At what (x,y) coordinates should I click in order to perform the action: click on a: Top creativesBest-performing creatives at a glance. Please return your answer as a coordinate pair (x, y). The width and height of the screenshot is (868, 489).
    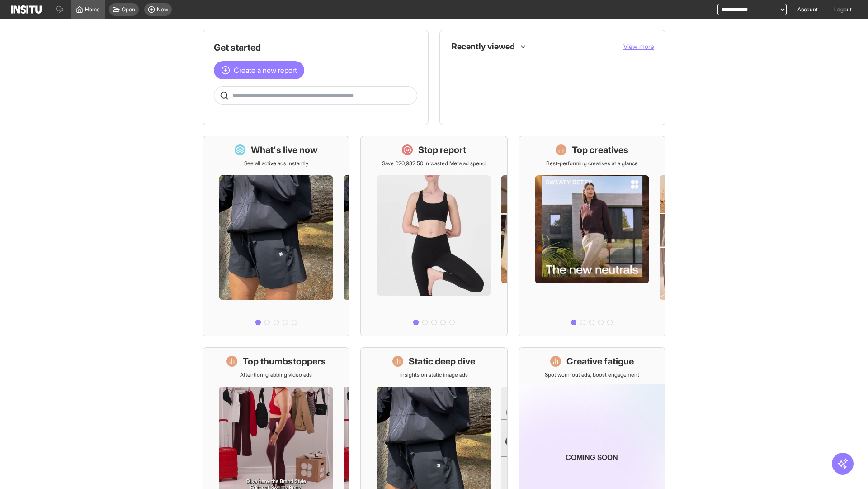
    Looking at the image, I should click on (592, 236).